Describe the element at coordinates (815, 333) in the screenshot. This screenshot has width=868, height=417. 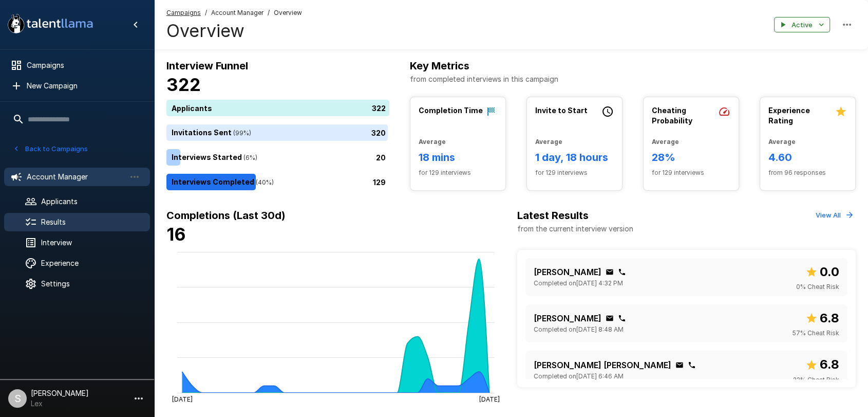
I see `span: 57 % Cheat Risk` at that location.